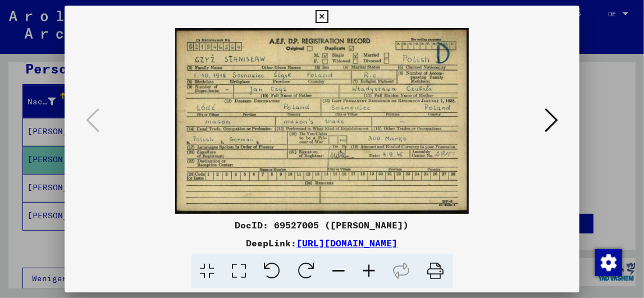 The width and height of the screenshot is (644, 298). What do you see at coordinates (608, 263) in the screenshot?
I see `img: Zustimmung ändern` at bounding box center [608, 263].